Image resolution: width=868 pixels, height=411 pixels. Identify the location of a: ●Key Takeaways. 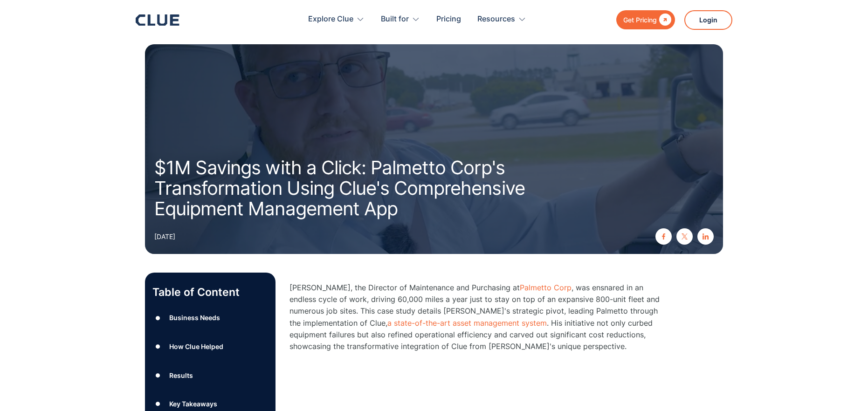
(210, 404).